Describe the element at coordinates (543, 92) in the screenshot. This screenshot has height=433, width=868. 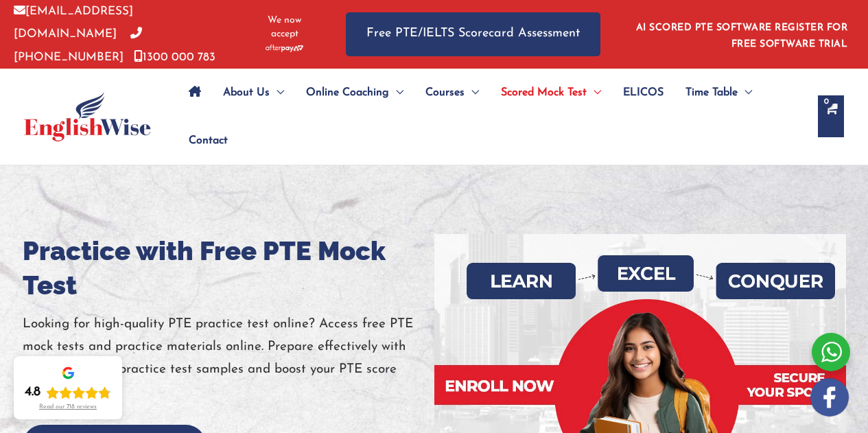
I see `span: Scored Mock Test` at that location.